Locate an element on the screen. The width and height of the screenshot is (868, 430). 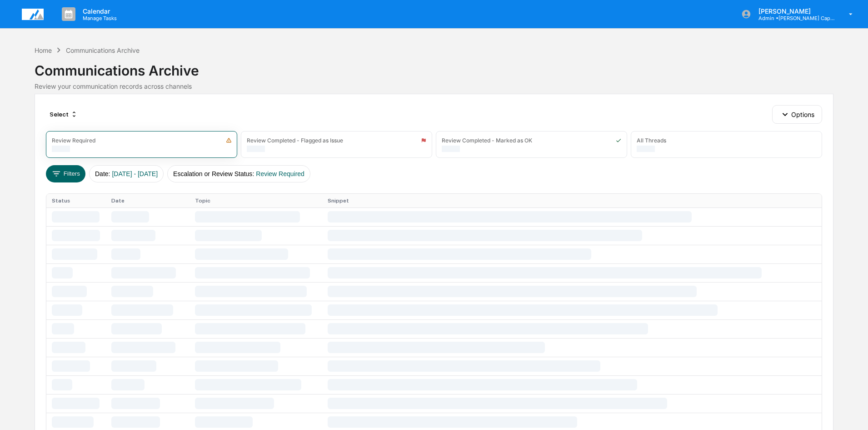
p: Calendar is located at coordinates (98, 11).